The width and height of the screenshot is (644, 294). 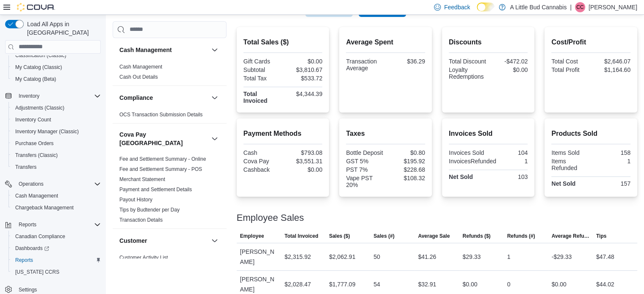 I want to click on div: $4,344.39, so click(x=303, y=94).